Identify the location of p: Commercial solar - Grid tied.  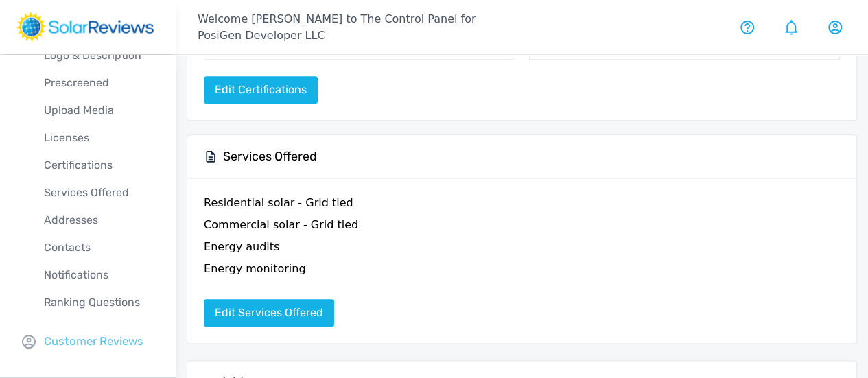
(281, 225).